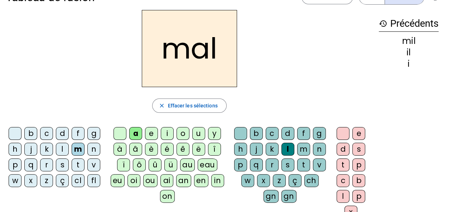 The height and width of the screenshot is (212, 450). I want to click on div: o, so click(183, 134).